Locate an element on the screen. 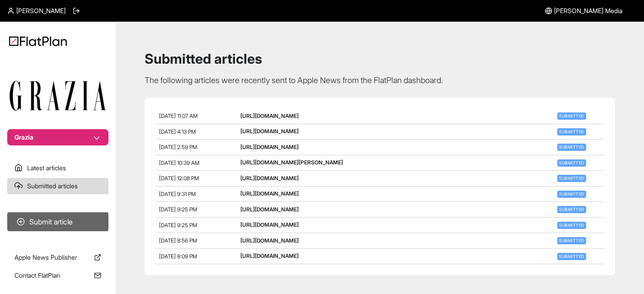 The image size is (644, 294). a: Contact FlatPlan is located at coordinates (58, 275).